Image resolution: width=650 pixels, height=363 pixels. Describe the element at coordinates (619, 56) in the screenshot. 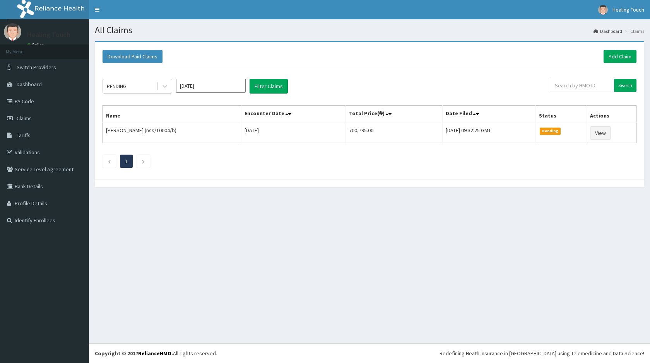

I see `a: Add Claim` at that location.